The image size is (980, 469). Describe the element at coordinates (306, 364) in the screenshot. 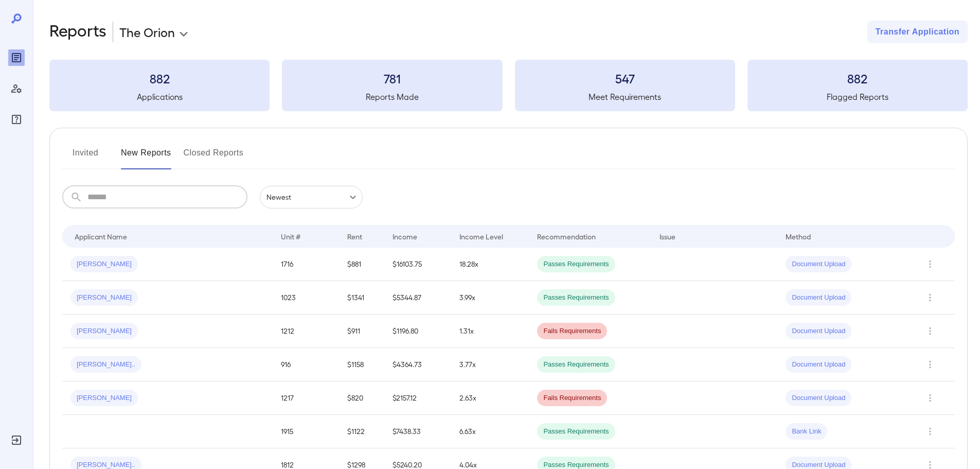

I see `td: 916` at that location.